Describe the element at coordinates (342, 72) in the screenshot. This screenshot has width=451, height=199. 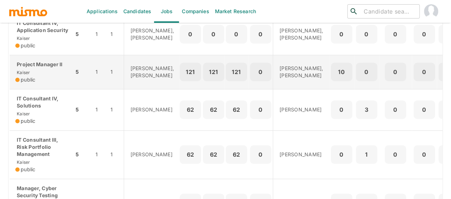
I see `p: 10` at that location.